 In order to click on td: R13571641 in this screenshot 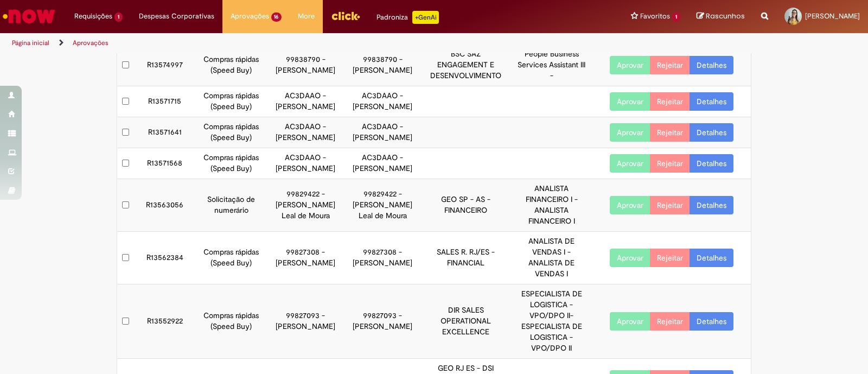, I will do `click(165, 132)`.